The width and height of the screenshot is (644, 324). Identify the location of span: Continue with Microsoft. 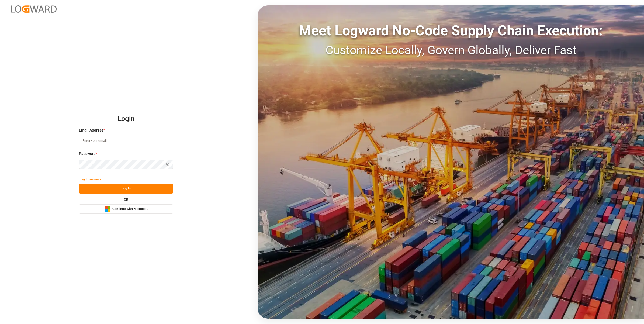
(130, 209).